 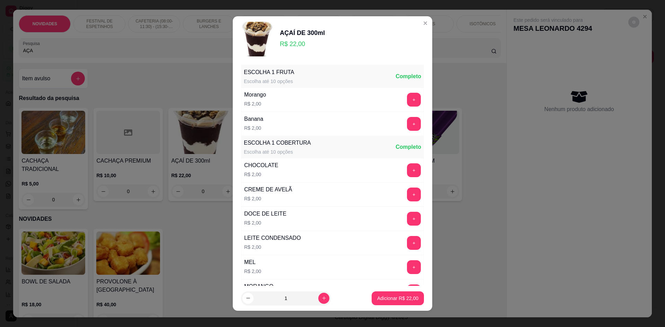 I want to click on div: Banana, so click(x=253, y=119).